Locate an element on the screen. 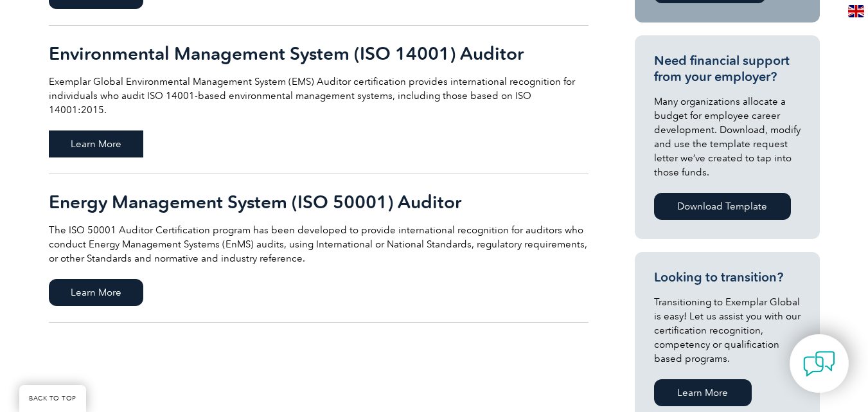  p: Transitioning to Exemplar Global is easy! Let us assist you with our certification recognition, c... is located at coordinates (727, 330).